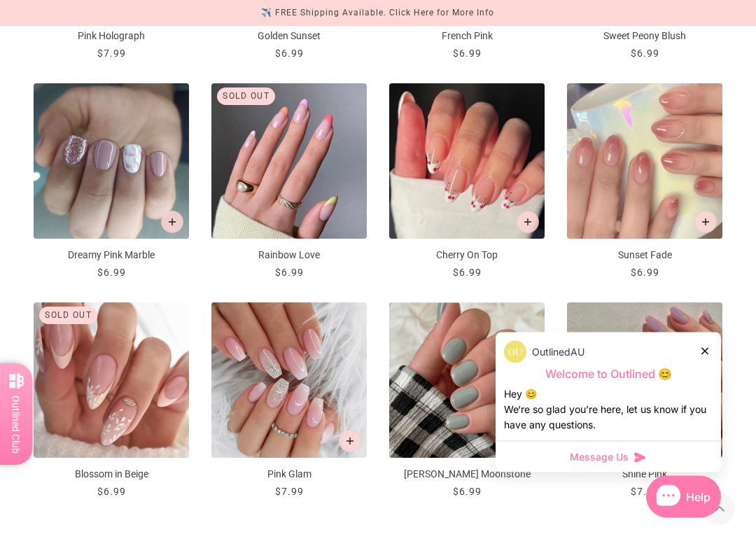 The image size is (756, 553). What do you see at coordinates (289, 256) in the screenshot?
I see `p: Rainbow Love` at bounding box center [289, 256].